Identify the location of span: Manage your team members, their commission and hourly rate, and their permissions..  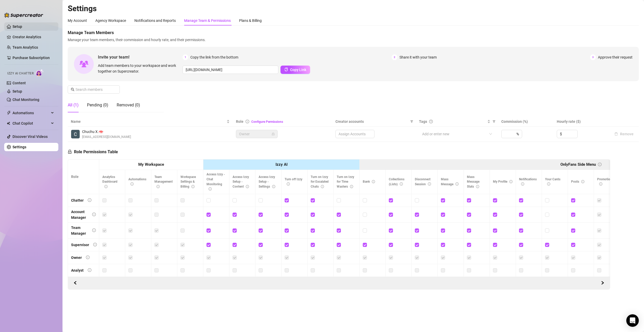
(353, 40).